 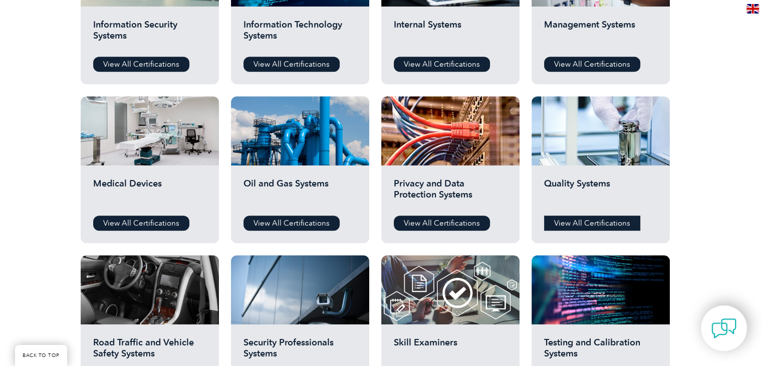 I want to click on a: BACK TO TOP, so click(x=41, y=355).